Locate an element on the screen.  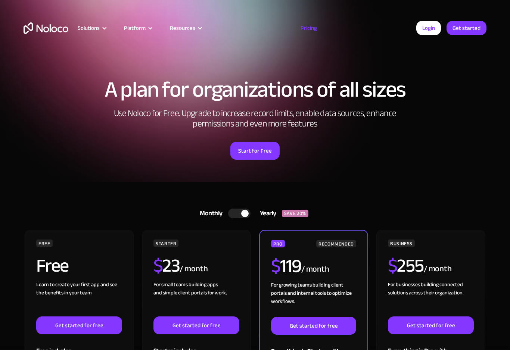
h2: 119 is located at coordinates (286, 266).